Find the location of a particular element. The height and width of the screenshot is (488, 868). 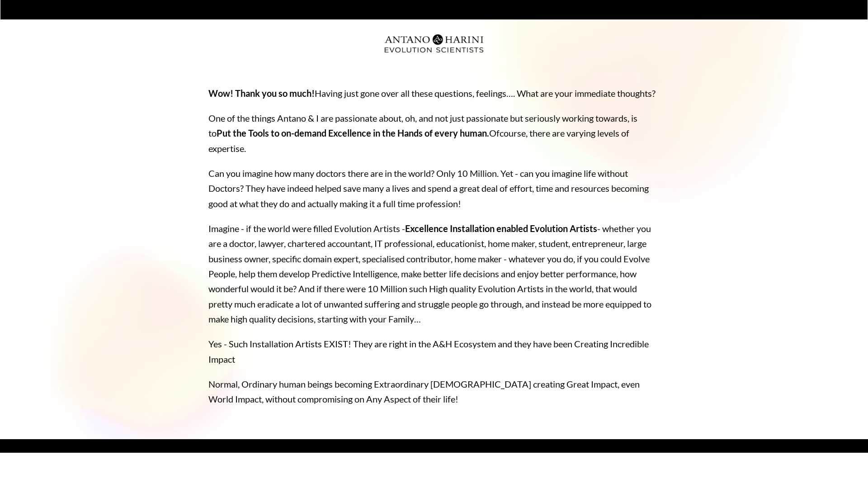

p: Having just gone over all these questions, feelings…. What are your immediate thoughts? is located at coordinates (434, 93).